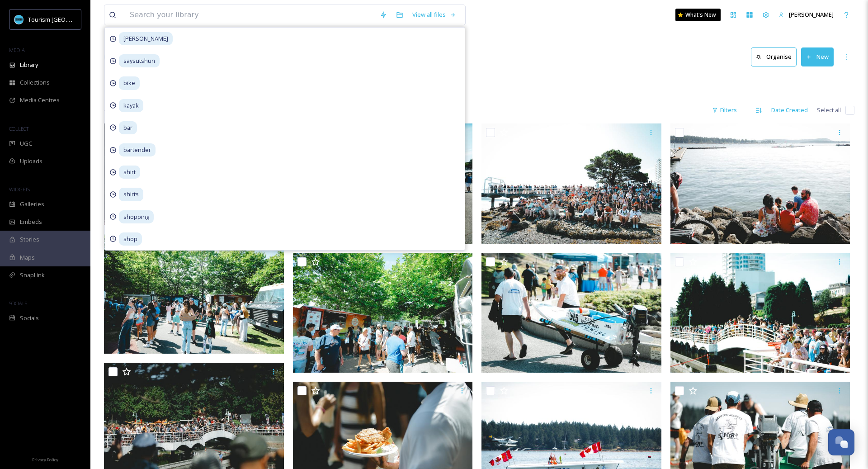 Image resolution: width=868 pixels, height=469 pixels. Describe the element at coordinates (26, 143) in the screenshot. I see `span: UGC` at that location.